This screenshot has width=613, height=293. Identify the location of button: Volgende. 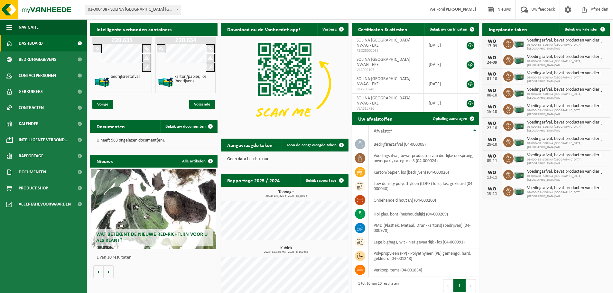
(108, 272).